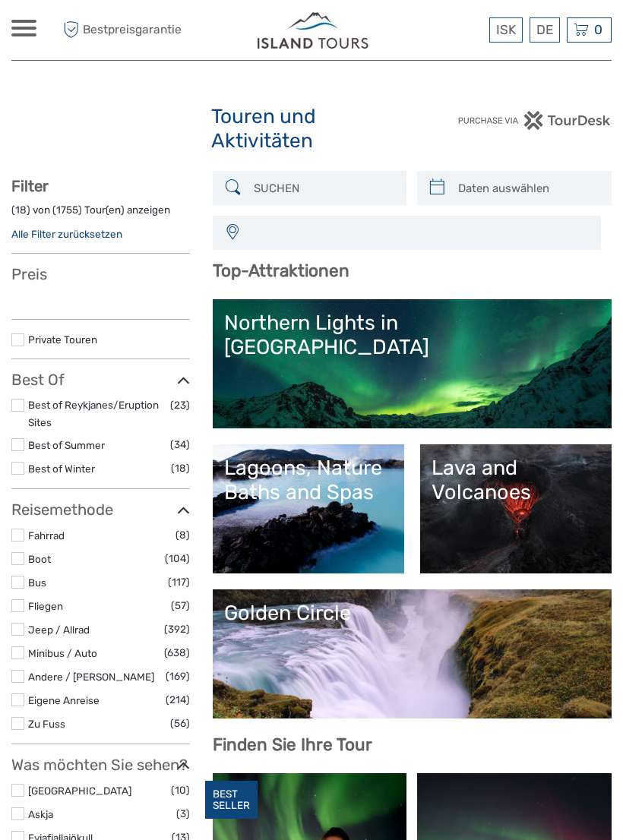  Describe the element at coordinates (534, 120) in the screenshot. I see `img: PurchaseViaTourDesk.png` at that location.